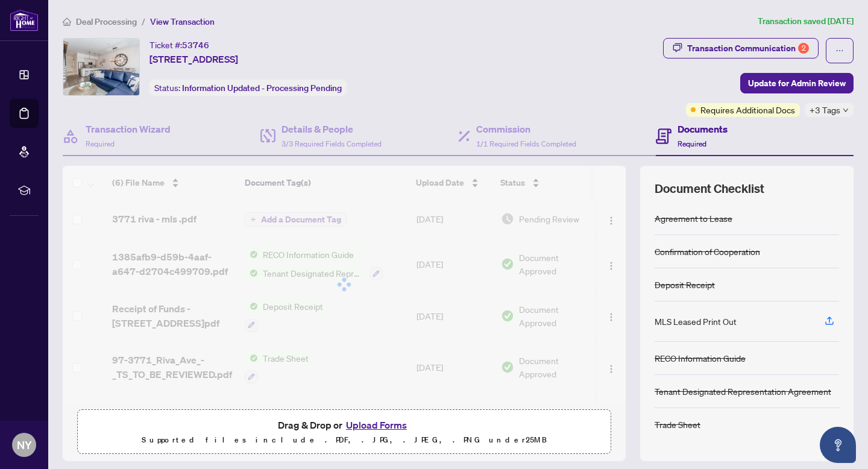 Image resolution: width=868 pixels, height=469 pixels. What do you see at coordinates (748, 48) in the screenshot?
I see `div: Transaction Communication` at bounding box center [748, 48].